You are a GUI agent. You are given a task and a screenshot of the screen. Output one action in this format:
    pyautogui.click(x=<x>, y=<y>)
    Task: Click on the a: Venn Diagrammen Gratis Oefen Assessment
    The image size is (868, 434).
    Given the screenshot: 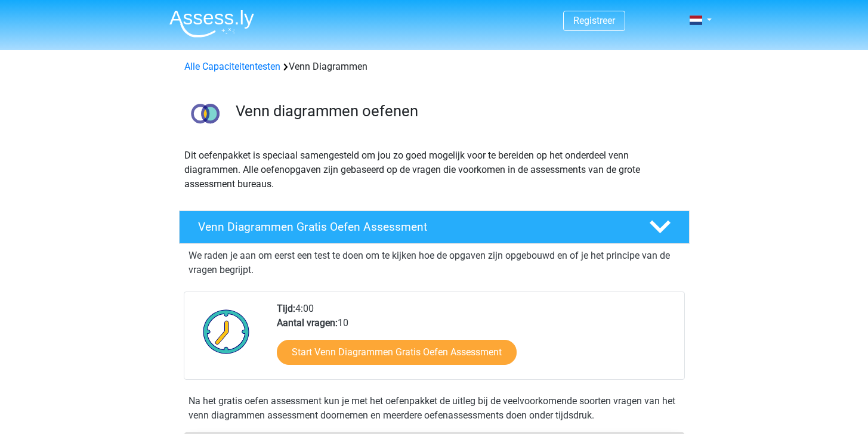 What is the action you would take?
    pyautogui.click(x=434, y=227)
    